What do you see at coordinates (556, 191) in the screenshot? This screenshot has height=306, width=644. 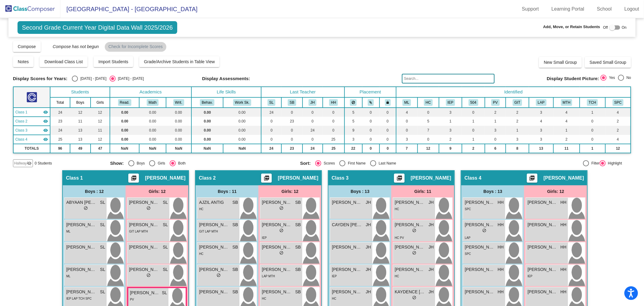 I see `div: Girls: 12` at bounding box center [556, 191].